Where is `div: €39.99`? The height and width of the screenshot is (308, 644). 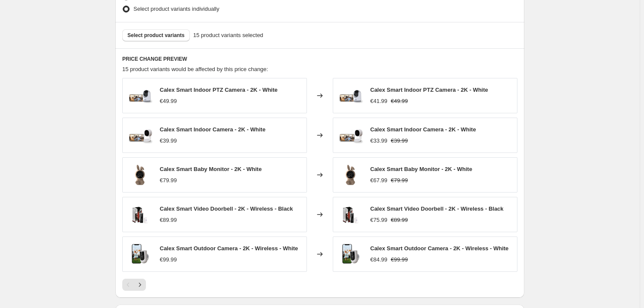 div: €39.99 is located at coordinates (168, 141).